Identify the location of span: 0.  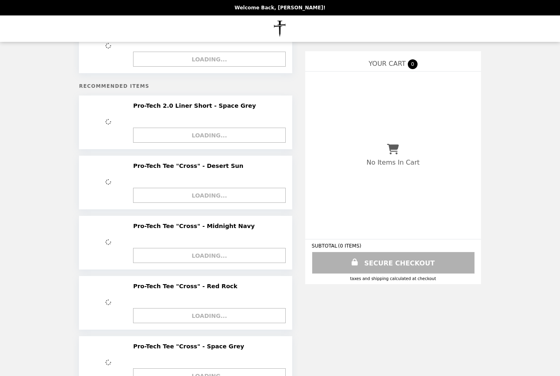
(412, 64).